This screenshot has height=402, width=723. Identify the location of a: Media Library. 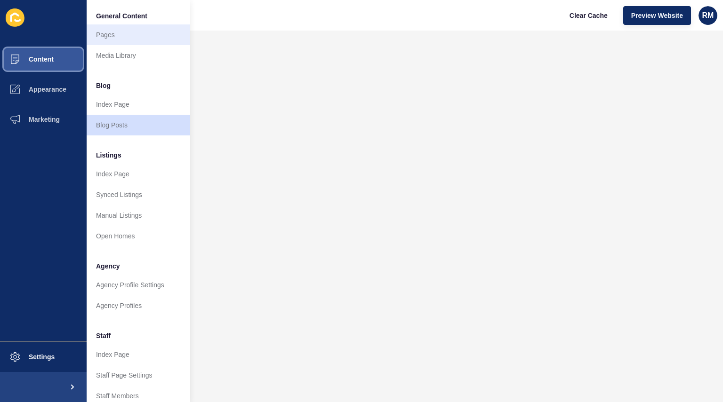
(138, 56).